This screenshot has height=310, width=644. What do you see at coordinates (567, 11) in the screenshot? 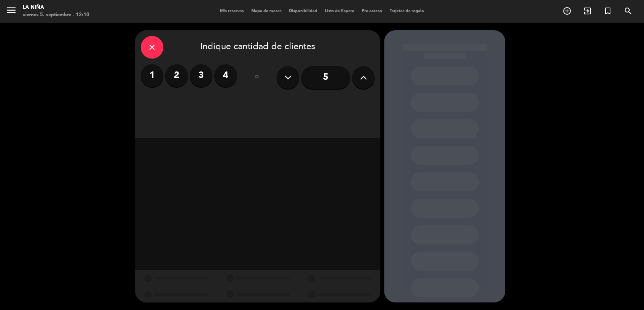
I see `i: add_circle_outline` at bounding box center [567, 11].